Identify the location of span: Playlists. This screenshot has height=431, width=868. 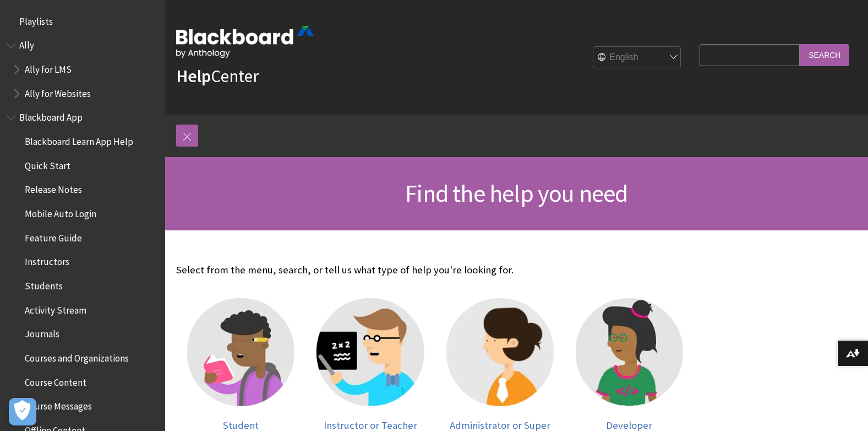
(36, 19).